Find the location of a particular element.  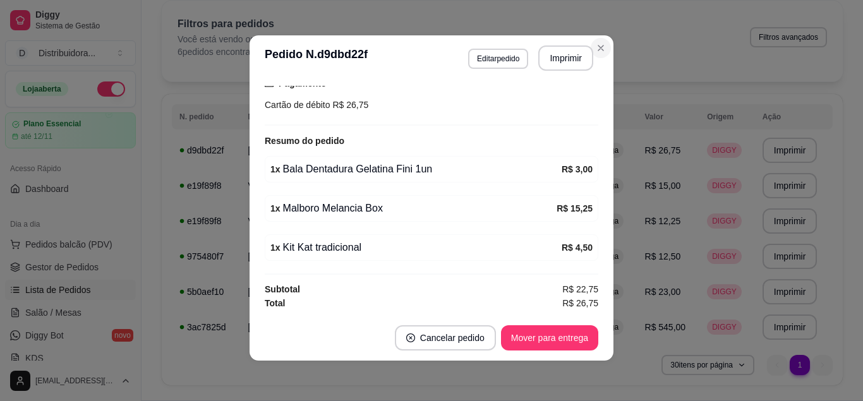

button: close-circleCancelar pedido is located at coordinates (446, 338).